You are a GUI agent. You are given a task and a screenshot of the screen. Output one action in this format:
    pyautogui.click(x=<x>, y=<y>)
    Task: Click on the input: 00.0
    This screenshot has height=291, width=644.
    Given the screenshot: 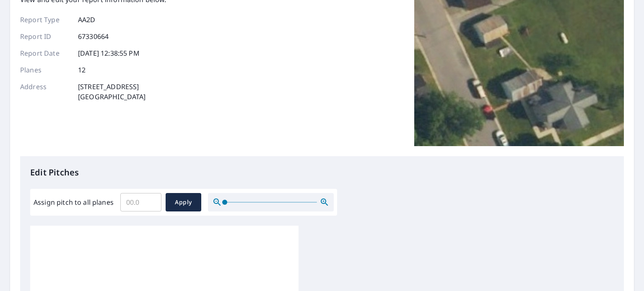 What is the action you would take?
    pyautogui.click(x=141, y=203)
    